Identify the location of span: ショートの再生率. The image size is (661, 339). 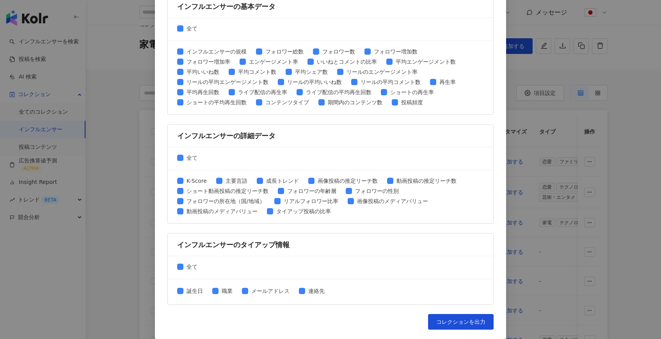
(412, 92).